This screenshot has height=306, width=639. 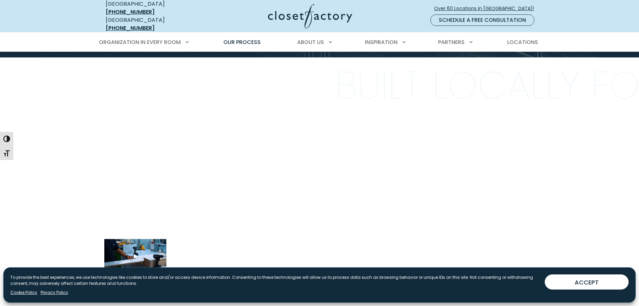 What do you see at coordinates (523, 42) in the screenshot?
I see `span: Locations` at bounding box center [523, 42].